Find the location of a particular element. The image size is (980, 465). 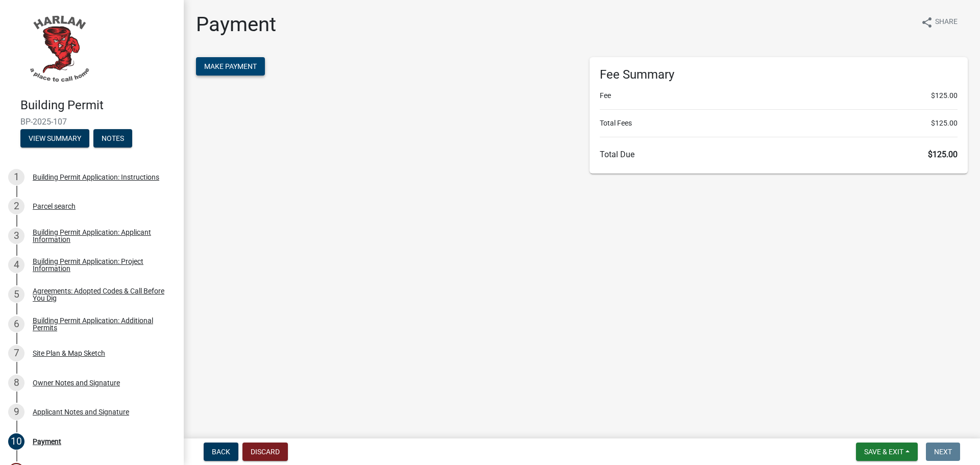

i: share is located at coordinates (927, 23).